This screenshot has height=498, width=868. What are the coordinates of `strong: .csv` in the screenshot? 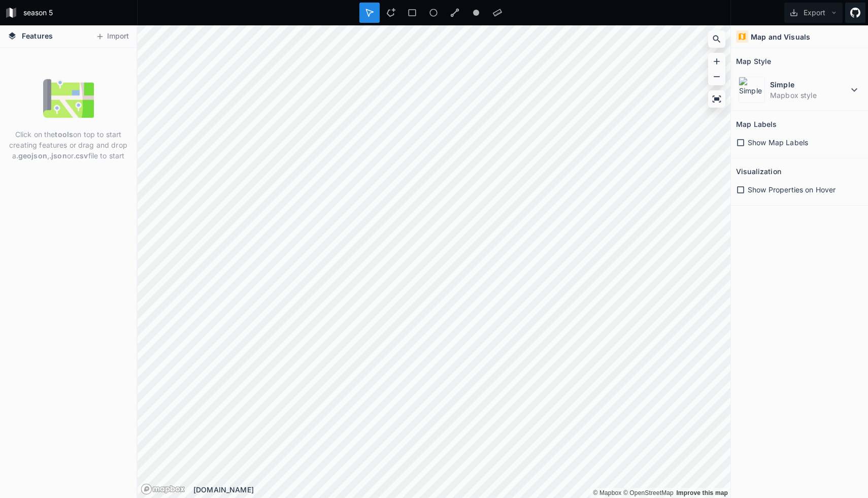 It's located at (81, 155).